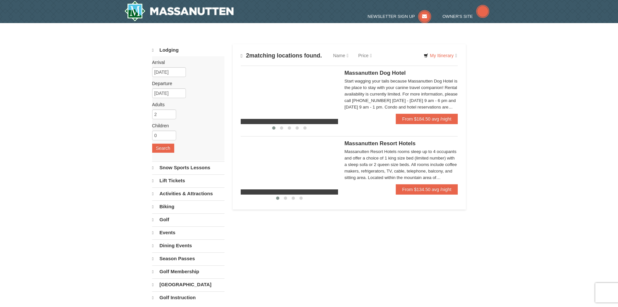 This screenshot has height=307, width=618. I want to click on a: Activities & Attractions, so click(188, 193).